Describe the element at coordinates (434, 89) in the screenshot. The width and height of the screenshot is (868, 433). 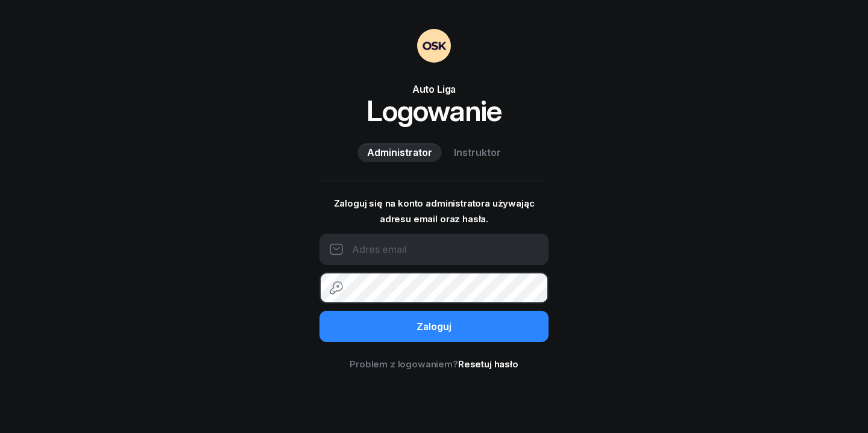
I see `div: Auto Liga` at that location.